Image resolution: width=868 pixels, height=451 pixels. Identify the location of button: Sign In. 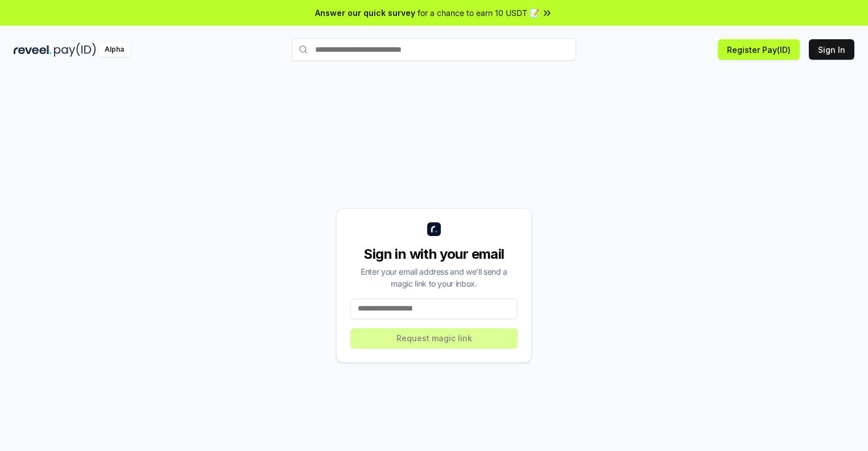
(832, 50).